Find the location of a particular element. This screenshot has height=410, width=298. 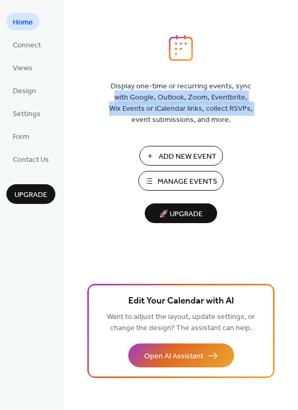

img: logo_icon.svg is located at coordinates (181, 48).